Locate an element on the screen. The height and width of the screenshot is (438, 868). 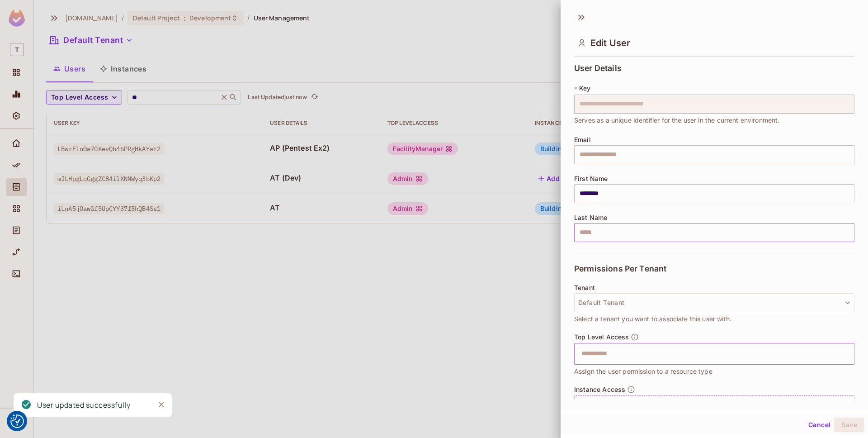
span: Top Level Access is located at coordinates (601, 337).